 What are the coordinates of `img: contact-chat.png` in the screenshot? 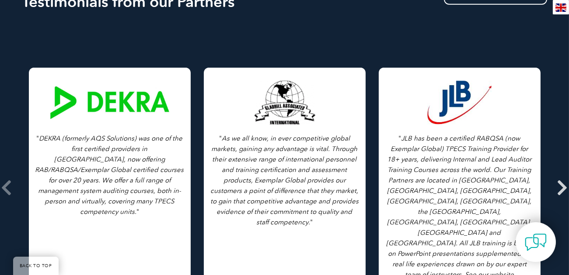 It's located at (535, 243).